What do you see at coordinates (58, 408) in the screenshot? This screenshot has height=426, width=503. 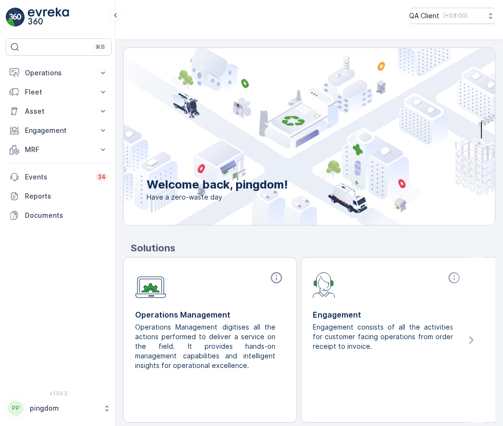 I see `button: PPpingdom` at bounding box center [58, 408].